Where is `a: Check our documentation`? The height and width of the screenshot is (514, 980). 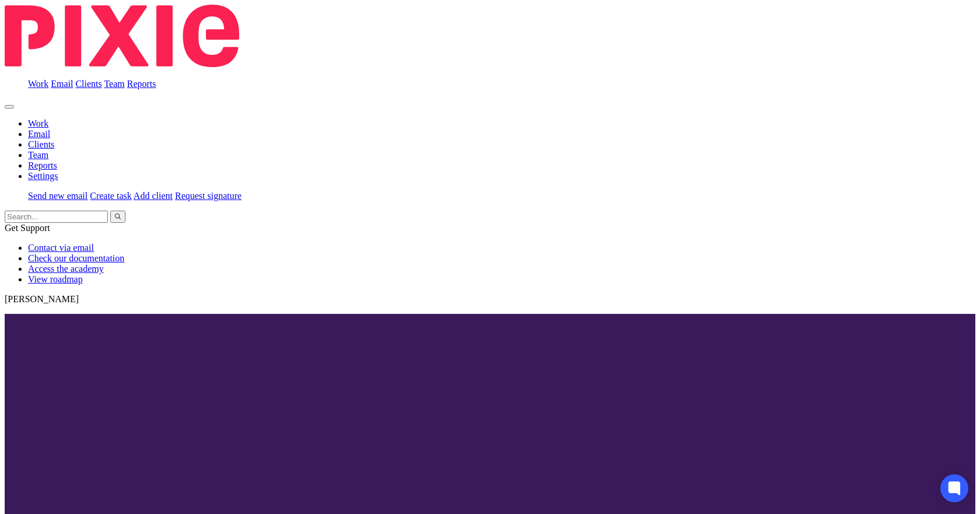
a: Check our documentation is located at coordinates (76, 258).